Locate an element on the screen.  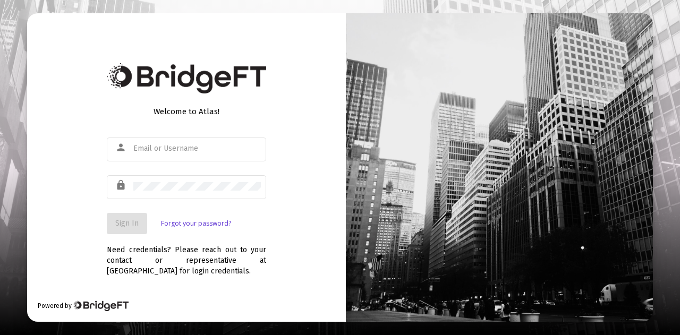
a: Forgot your password? is located at coordinates (196, 224).